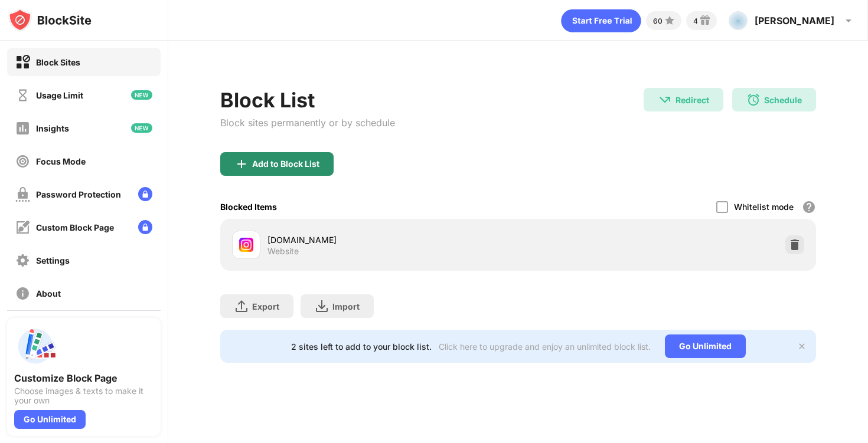 Image resolution: width=868 pixels, height=443 pixels. I want to click on div: Redirect, so click(692, 99).